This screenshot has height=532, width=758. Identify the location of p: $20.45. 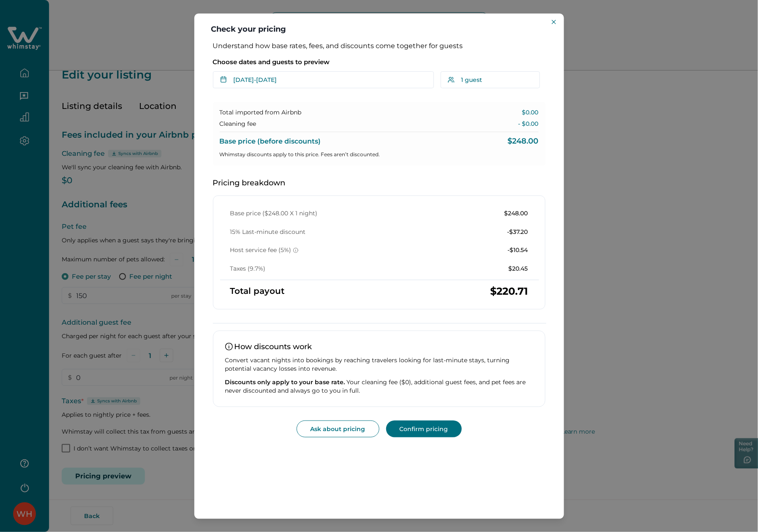
(519, 269).